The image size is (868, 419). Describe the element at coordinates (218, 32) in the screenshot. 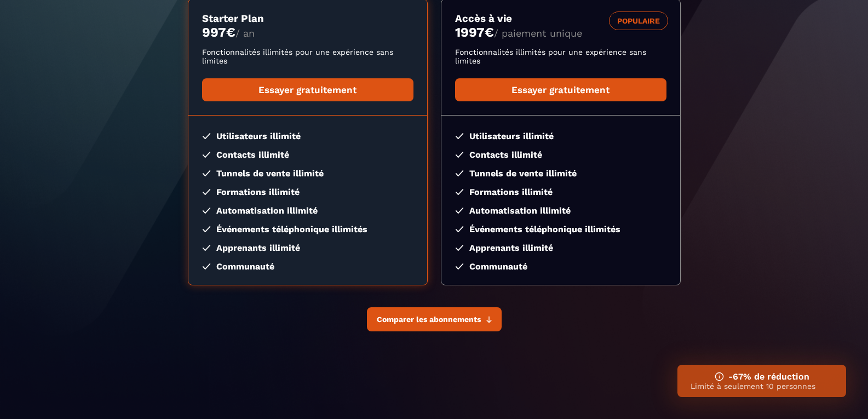

I see `money: 997` at that location.